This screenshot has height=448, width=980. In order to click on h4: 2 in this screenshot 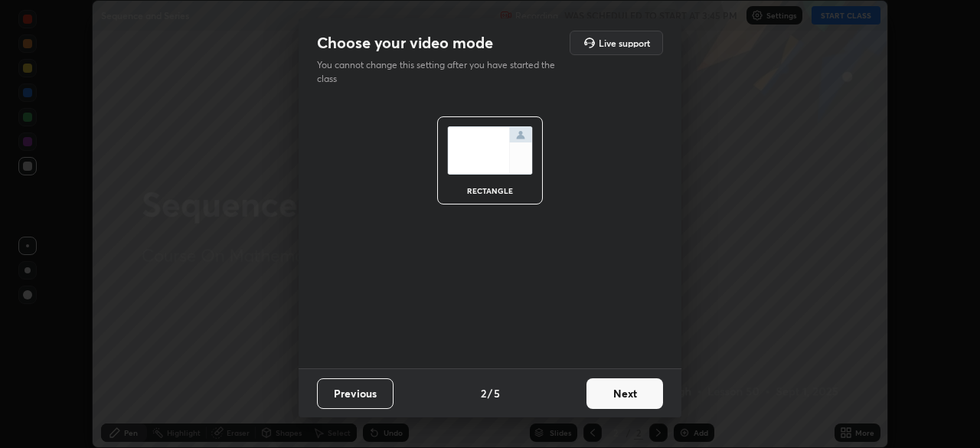, I will do `click(483, 392)`.